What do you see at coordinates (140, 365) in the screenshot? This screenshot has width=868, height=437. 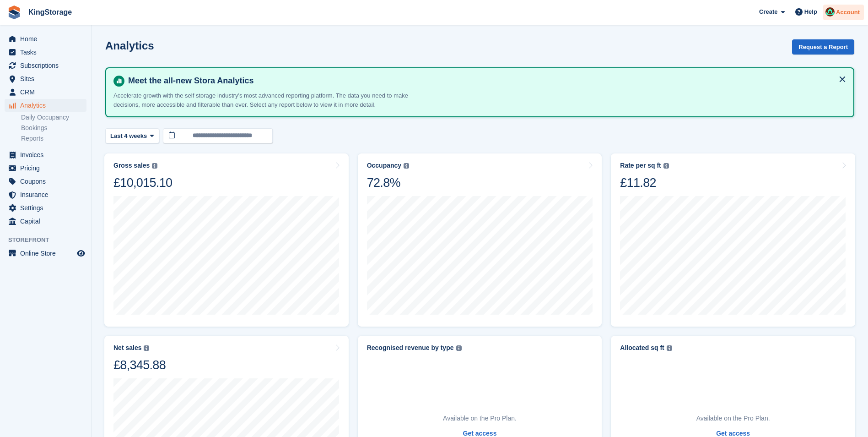 I see `div: £8,345.88` at bounding box center [140, 365].